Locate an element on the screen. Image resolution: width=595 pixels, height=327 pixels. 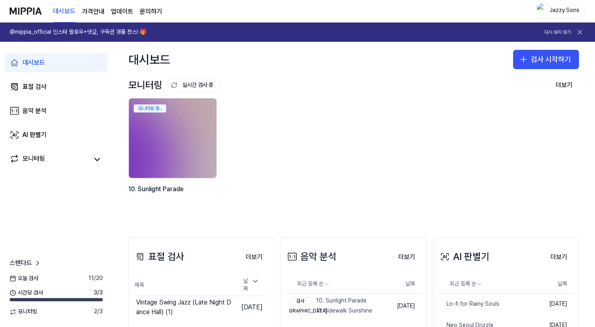
div: 검사 is located at coordinates (300, 301).